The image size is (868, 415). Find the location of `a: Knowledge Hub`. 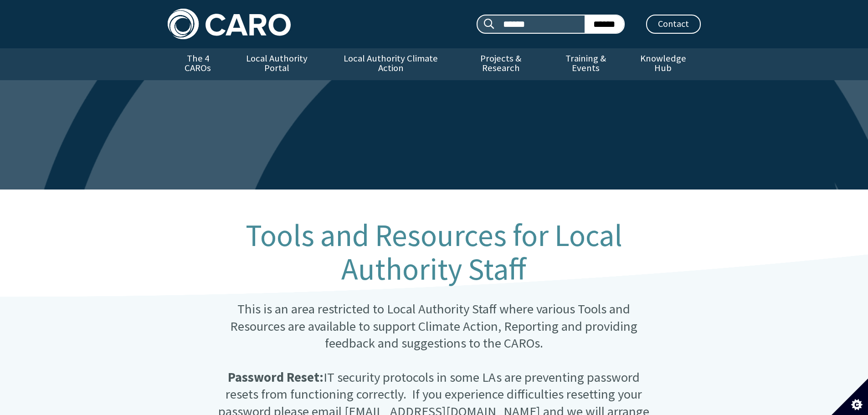

a: Knowledge Hub is located at coordinates (663, 64).